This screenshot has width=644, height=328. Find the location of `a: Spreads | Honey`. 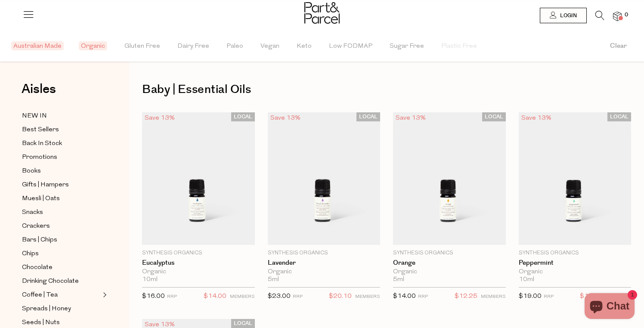

a: Spreads | Honey is located at coordinates (61, 308).